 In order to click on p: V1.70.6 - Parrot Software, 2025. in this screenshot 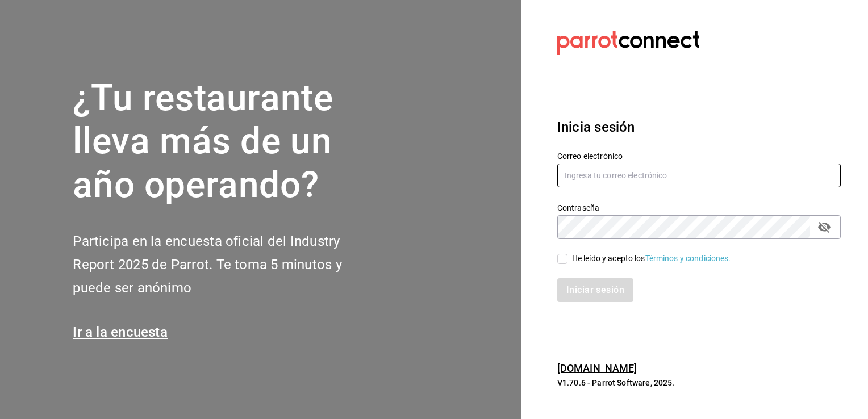, I will do `click(699, 383)`.